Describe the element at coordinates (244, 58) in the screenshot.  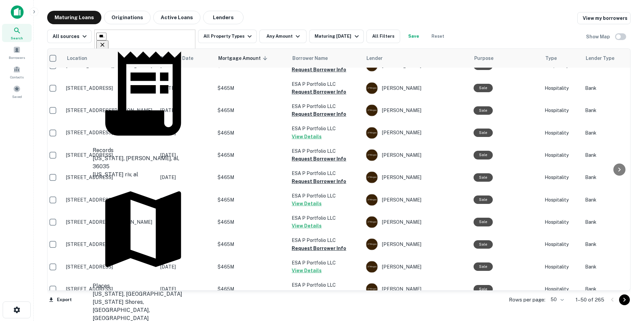
I see `span: Mortgage Amount` at that location.